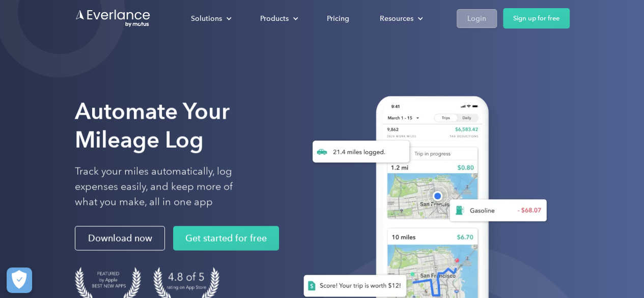 The width and height of the screenshot is (644, 298). Describe the element at coordinates (226, 238) in the screenshot. I see `a: Get started for free` at that location.